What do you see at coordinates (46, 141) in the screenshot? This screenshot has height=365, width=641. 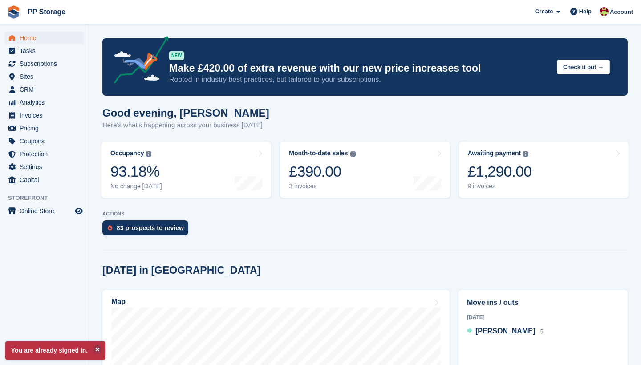 I see `span: Coupons` at bounding box center [46, 141].